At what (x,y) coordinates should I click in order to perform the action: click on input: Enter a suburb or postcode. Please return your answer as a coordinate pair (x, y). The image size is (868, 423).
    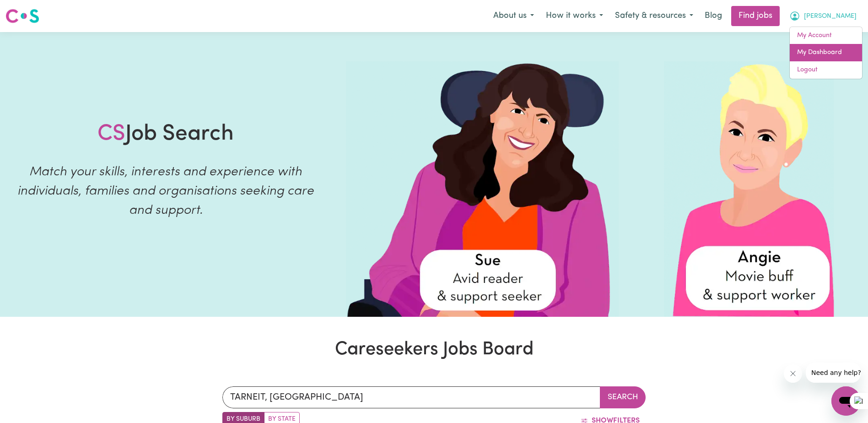
    Looking at the image, I should click on (412, 397).